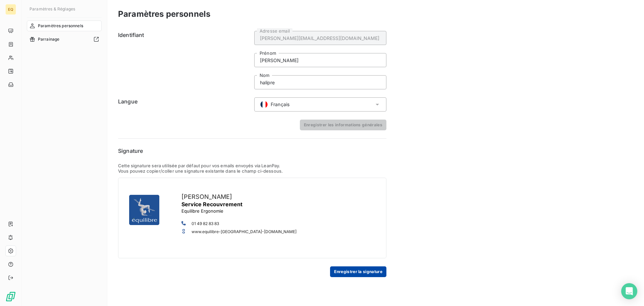 This screenshot has height=306, width=644. I want to click on img: ADKq_NZvHSmYu2-NCG_NPzpk6NN_gLctE_NdNQKl7PyZGOXUs0vhhus3sq6WQfnK-AYvhuwDc7H9-s1s_Oh-WV_dXppqqemuf..., so click(184, 231).